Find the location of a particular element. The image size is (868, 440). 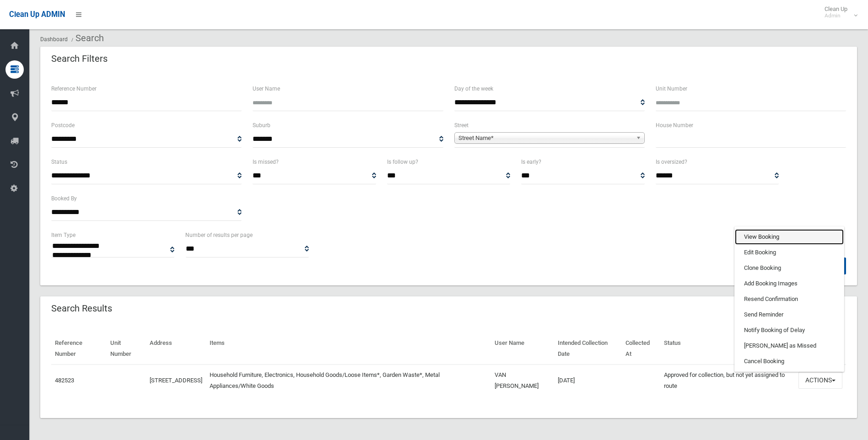

label: House Number is located at coordinates (675, 125).